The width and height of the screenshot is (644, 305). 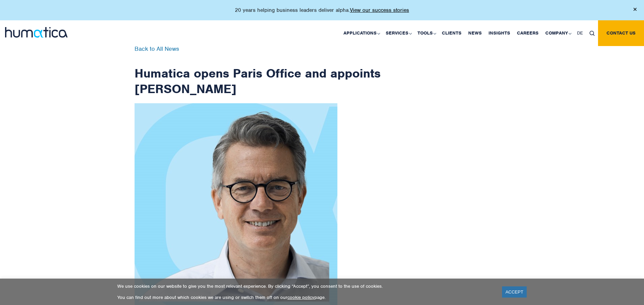 I want to click on a: Back to All News, so click(x=157, y=49).